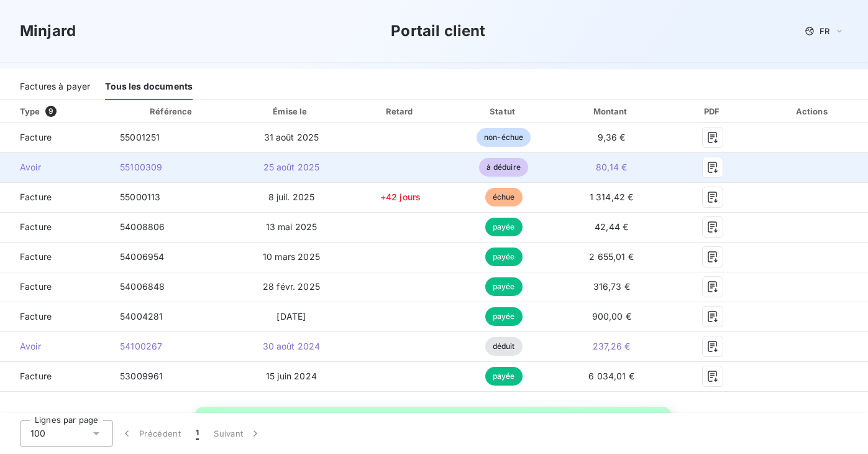 The width and height of the screenshot is (868, 454). I want to click on span: 55100309, so click(141, 166).